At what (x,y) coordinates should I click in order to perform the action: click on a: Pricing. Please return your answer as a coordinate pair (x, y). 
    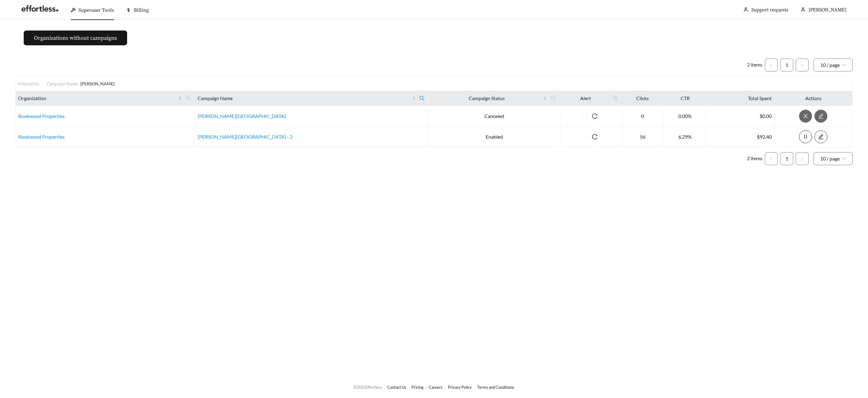
    Looking at the image, I should click on (417, 387).